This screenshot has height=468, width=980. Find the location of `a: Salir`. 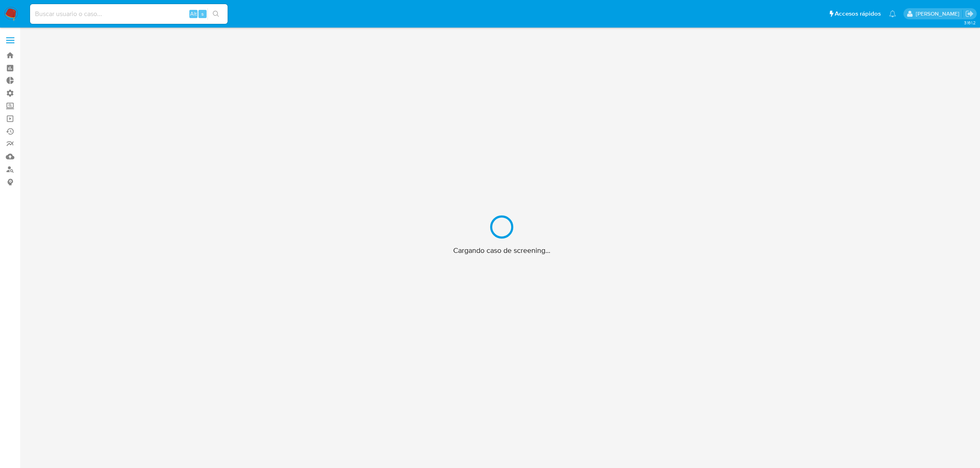

a: Salir is located at coordinates (969, 14).